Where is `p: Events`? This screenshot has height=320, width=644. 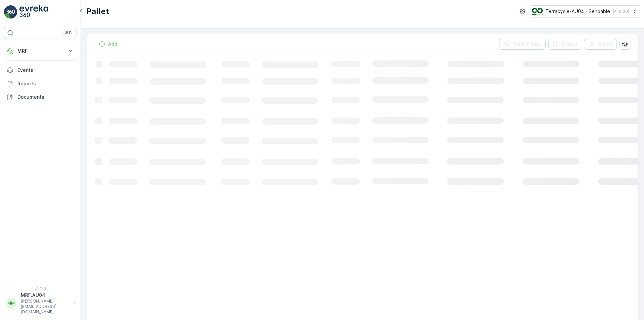
p: Events is located at coordinates (45, 70).